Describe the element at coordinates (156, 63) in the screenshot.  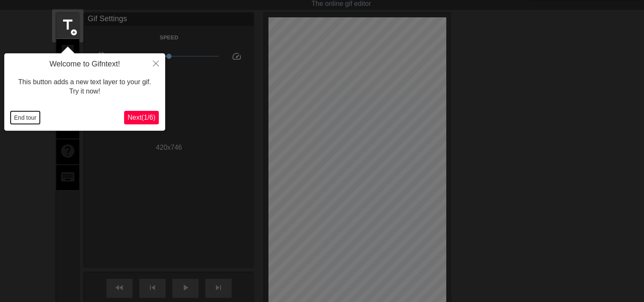
I see `button: Close` at that location.